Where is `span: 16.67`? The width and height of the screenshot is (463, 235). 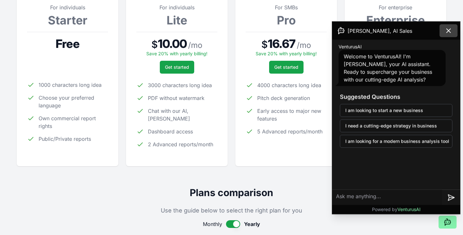 span: 16.67 is located at coordinates (281, 44).